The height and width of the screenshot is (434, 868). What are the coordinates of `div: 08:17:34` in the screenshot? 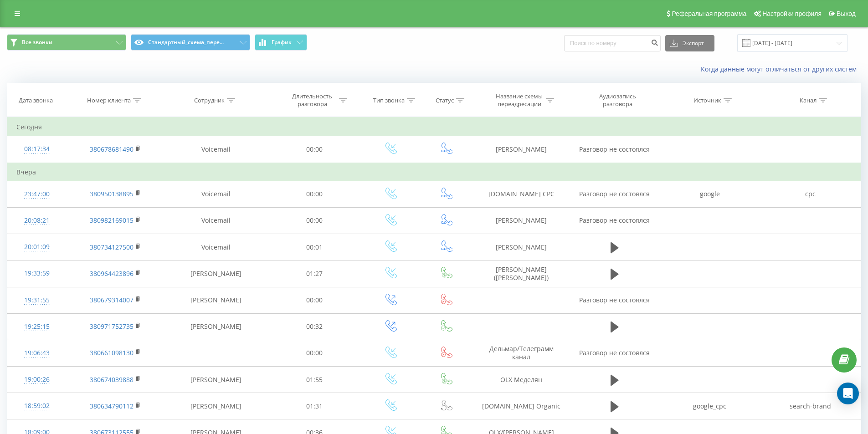 It's located at (37, 149).